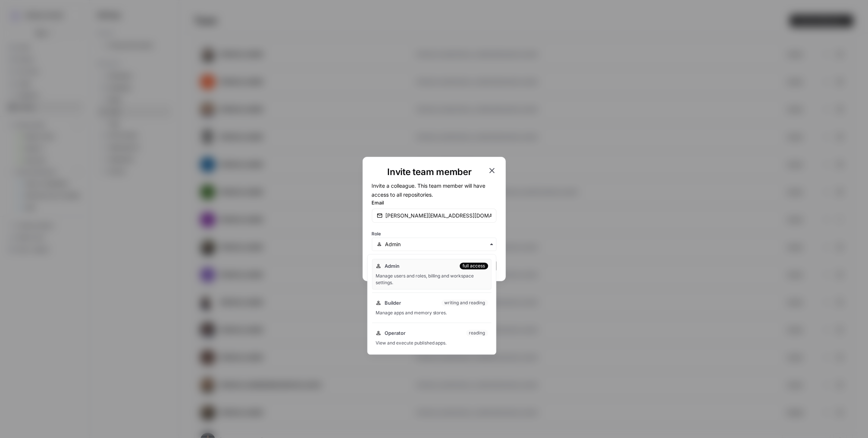 The image size is (868, 438). I want to click on input: email@company.com, so click(438, 216).